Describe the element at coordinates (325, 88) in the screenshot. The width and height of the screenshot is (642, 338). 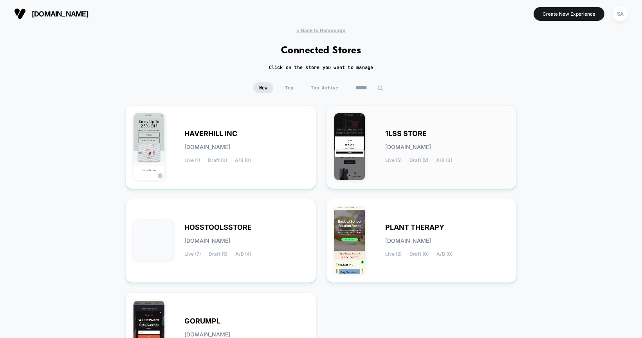
I see `span: Top Active` at that location.